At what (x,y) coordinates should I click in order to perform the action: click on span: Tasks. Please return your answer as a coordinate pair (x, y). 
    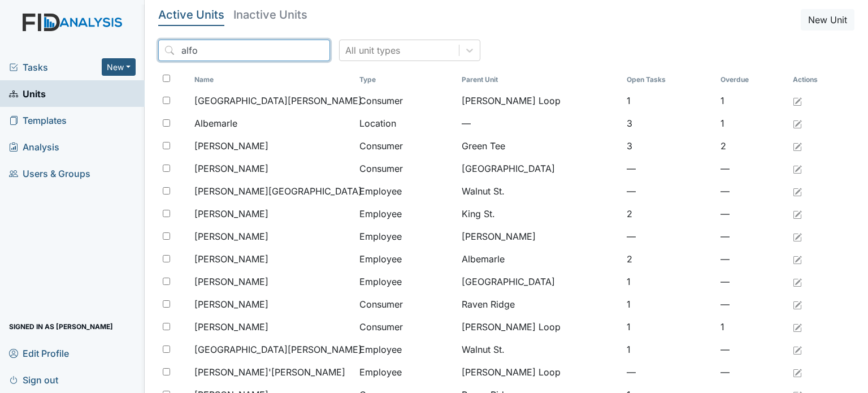
    Looking at the image, I should click on (55, 67).